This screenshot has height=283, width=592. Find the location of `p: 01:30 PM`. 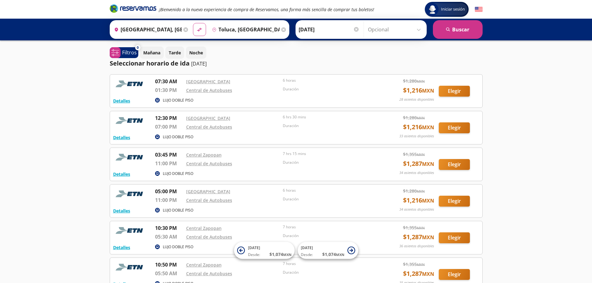

p: 01:30 PM is located at coordinates (169, 90).